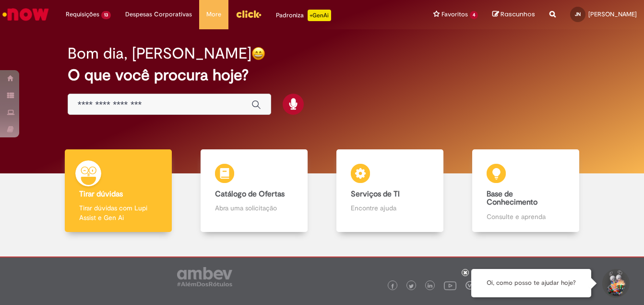 The image size is (644, 305). I want to click on div: Oi, como posso te ajudar hoje?, so click(531, 283).